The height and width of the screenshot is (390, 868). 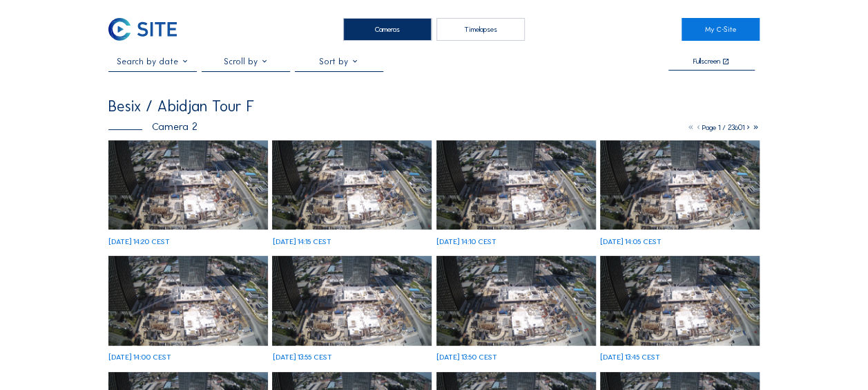 I want to click on div: Besix / Abidjan Tour F, so click(x=181, y=106).